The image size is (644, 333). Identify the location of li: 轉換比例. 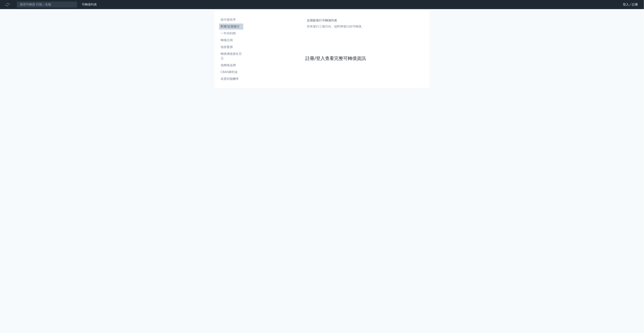
(231, 40).